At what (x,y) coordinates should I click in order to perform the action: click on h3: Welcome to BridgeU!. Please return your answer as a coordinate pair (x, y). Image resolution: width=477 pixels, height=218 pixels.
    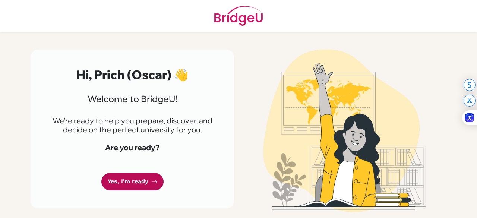
    Looking at the image, I should click on (132, 99).